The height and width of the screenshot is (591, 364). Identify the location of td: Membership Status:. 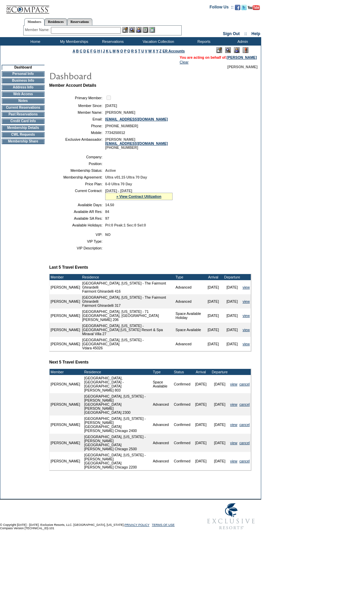
(77, 171).